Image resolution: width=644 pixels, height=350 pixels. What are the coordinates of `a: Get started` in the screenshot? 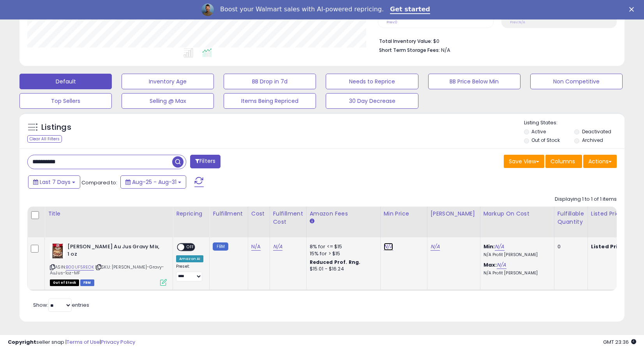 It's located at (410, 10).